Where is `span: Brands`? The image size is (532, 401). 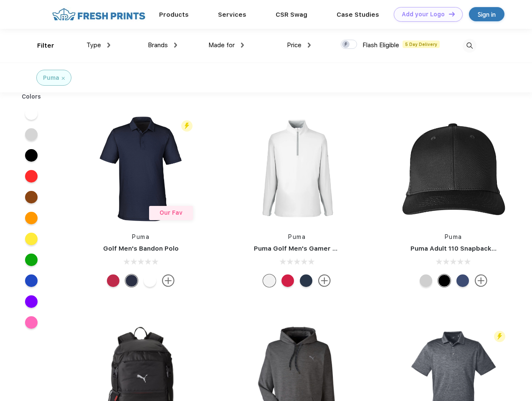 span: Brands is located at coordinates (157, 45).